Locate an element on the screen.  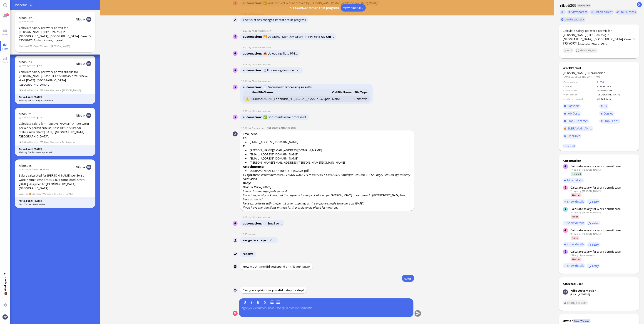
a: Passport is located at coordinates (572, 106).